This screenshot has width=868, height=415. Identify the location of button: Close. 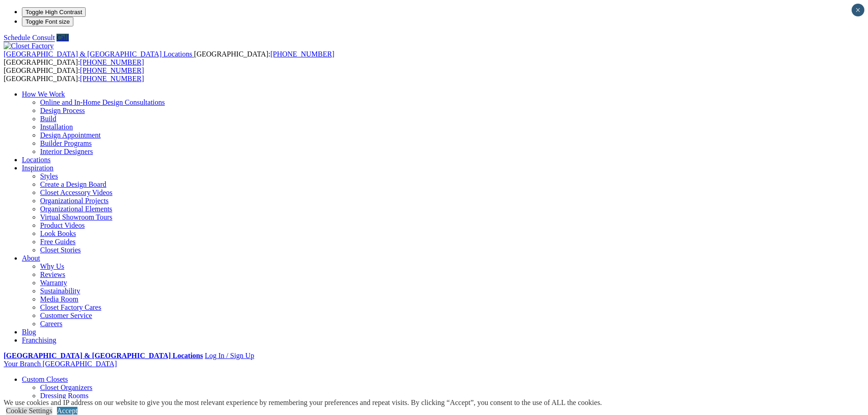
(858, 10).